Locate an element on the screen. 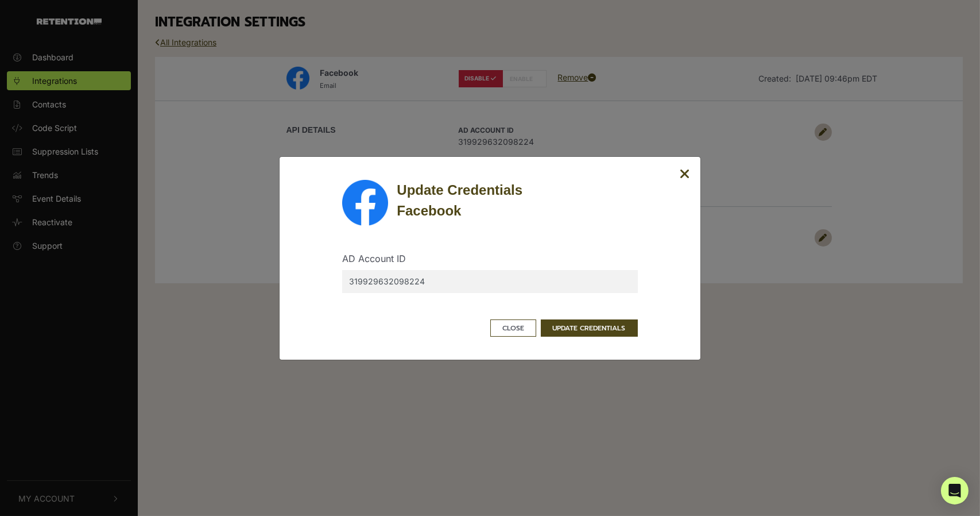  button: Close is located at coordinates (685, 174).